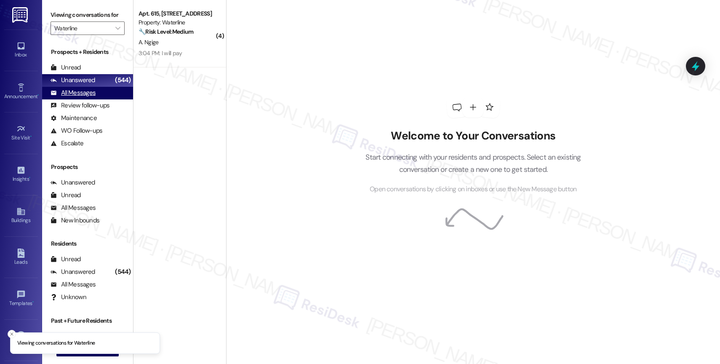  What do you see at coordinates (88, 243) in the screenshot?
I see `div: Residents` at bounding box center [88, 243].